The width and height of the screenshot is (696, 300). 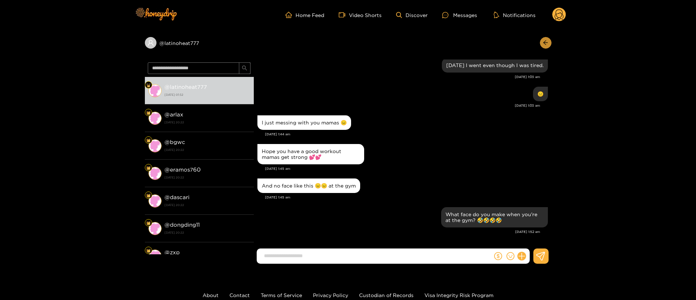 What do you see at coordinates (211, 295) in the screenshot?
I see `a: About` at bounding box center [211, 295].